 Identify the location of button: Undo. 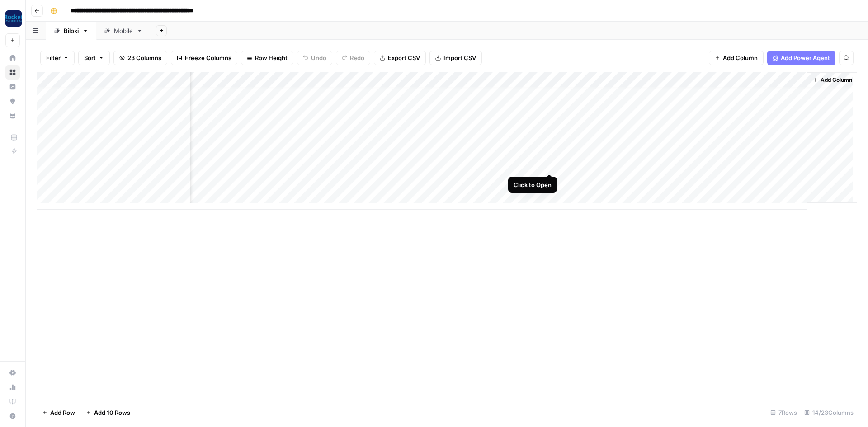
(315, 58).